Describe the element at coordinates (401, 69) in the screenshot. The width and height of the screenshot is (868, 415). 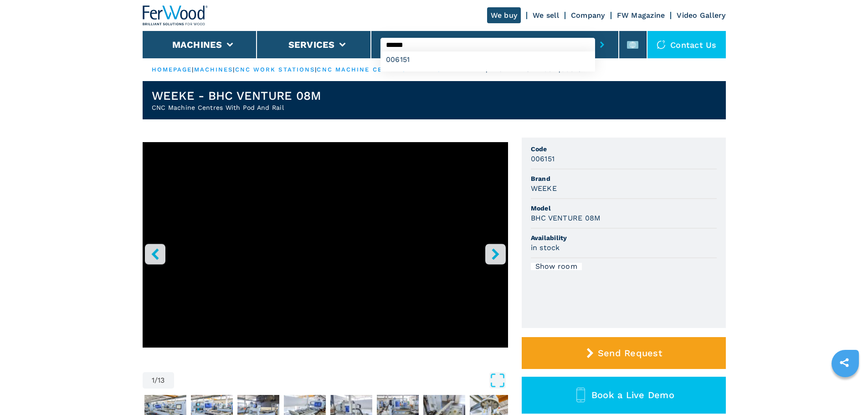
I see `a: cnc machine centres with pod and rail` at that location.